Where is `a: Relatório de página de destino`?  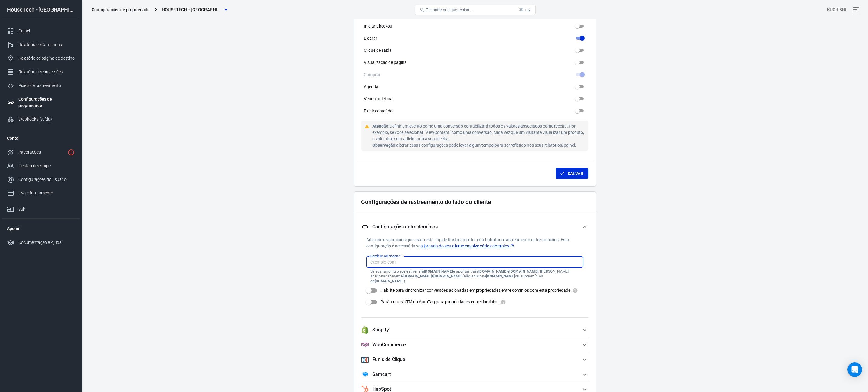
a: Relatório de página de destino is located at coordinates (41, 58).